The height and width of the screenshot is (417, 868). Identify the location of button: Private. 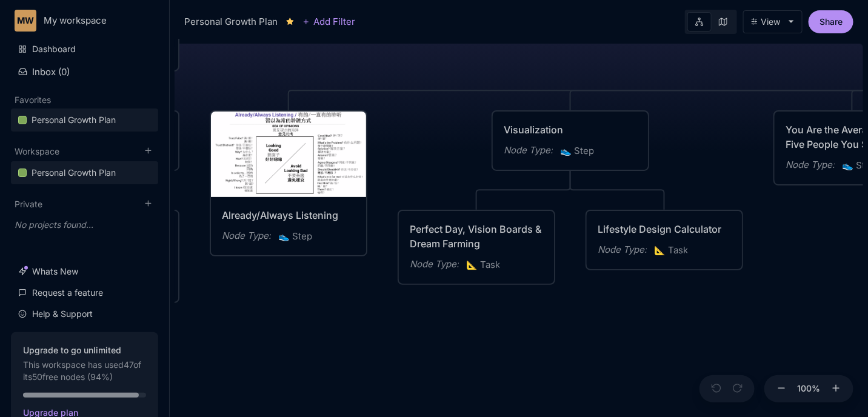
(29, 204).